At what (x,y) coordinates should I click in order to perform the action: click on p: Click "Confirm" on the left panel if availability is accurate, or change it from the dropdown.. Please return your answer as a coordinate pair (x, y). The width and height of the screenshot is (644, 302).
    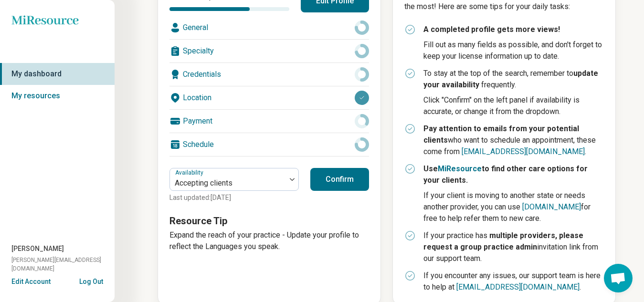
    Looking at the image, I should click on (514, 106).